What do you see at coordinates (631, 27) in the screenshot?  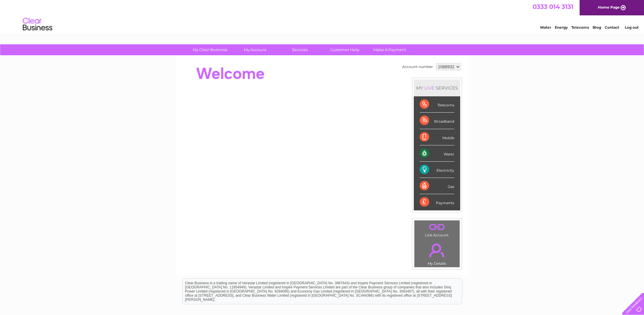 I see `a: Log out` at bounding box center [631, 27].